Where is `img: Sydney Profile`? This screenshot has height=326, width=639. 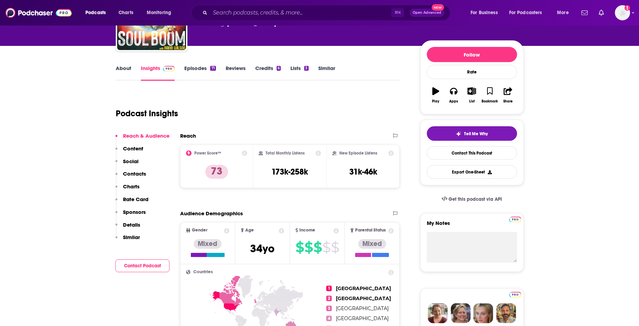 img: Sydney Profile is located at coordinates (438, 313).